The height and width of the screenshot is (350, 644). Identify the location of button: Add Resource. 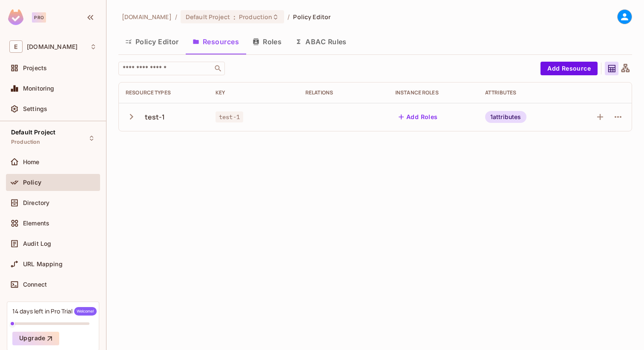
(569, 69).